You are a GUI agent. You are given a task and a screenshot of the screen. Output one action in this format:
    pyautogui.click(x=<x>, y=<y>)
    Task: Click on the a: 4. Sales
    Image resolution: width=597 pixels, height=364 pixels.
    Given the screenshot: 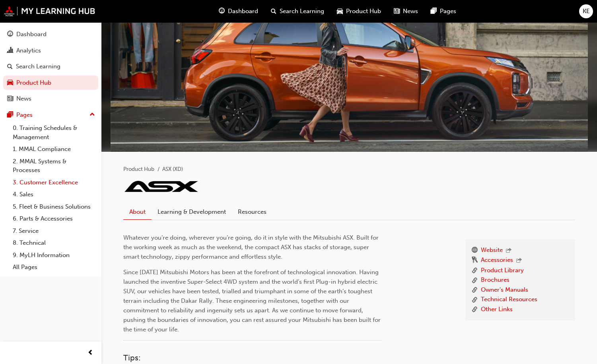 What is the action you would take?
    pyautogui.click(x=54, y=194)
    